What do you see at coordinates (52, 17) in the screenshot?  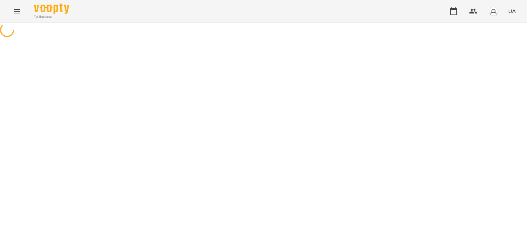 I see `span: For Business` at bounding box center [52, 17].